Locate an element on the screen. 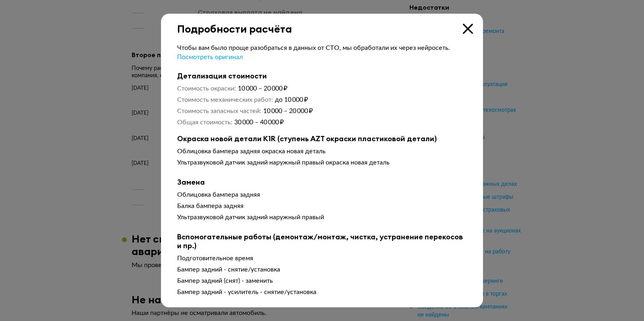 The width and height of the screenshot is (644, 321). div: Облицовка бампера задняя окраска новая деталь is located at coordinates (322, 151).